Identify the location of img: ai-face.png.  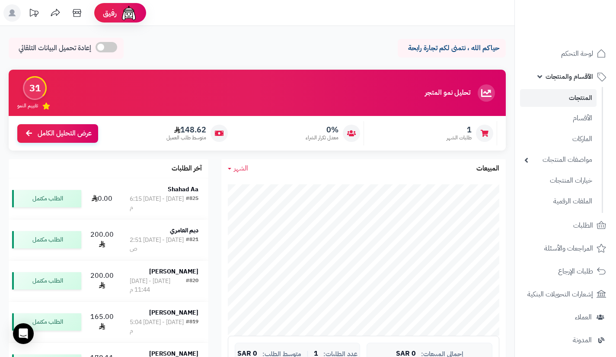
(129, 13).